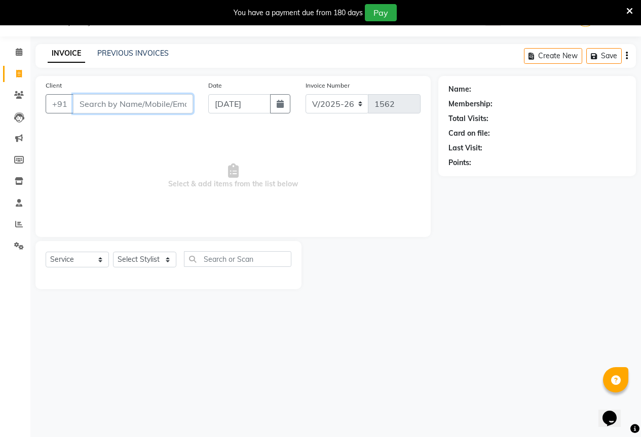 The image size is (641, 437). Describe the element at coordinates (470, 104) in the screenshot. I see `div: Membership:` at that location.